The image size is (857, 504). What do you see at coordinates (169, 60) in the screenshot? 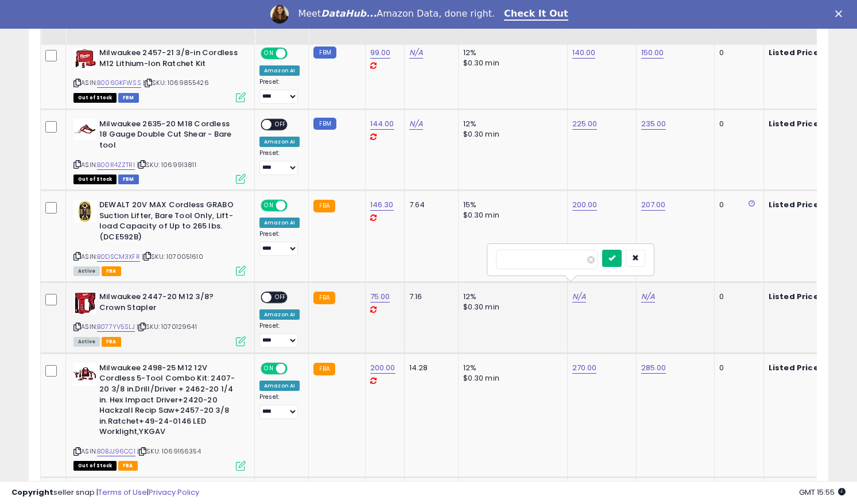
I see `b: Milwaukee 2457-21 3/8-in Cordless M12 Lithium-Ion Ratchet Kit` at bounding box center [169, 60].